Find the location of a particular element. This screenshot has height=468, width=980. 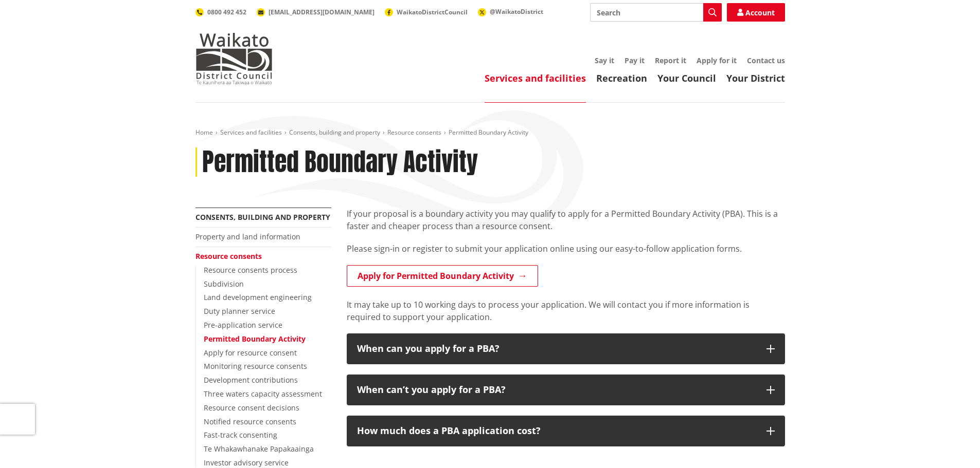

a: Land development engineering is located at coordinates (257, 297).